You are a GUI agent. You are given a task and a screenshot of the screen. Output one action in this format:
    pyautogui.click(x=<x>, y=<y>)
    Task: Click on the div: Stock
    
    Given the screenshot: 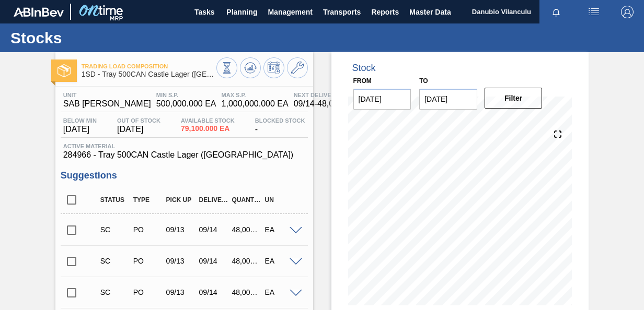 What is the action you would take?
    pyautogui.click(x=364, y=68)
    